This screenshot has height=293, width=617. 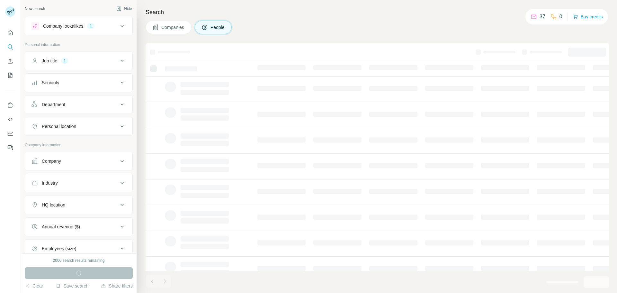 What do you see at coordinates (79, 145) in the screenshot?
I see `p: Company information` at bounding box center [79, 145].